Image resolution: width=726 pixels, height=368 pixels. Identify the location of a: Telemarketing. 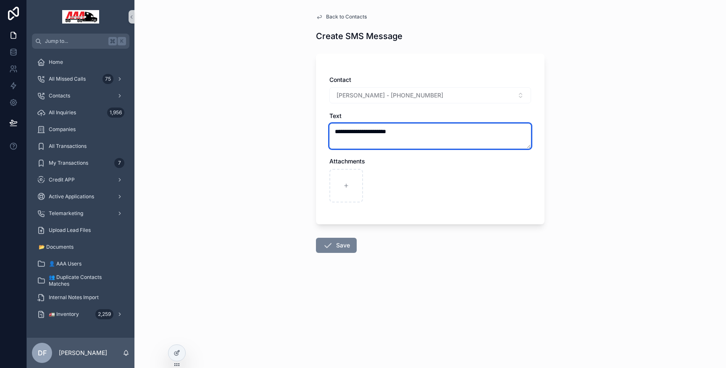
(81, 213).